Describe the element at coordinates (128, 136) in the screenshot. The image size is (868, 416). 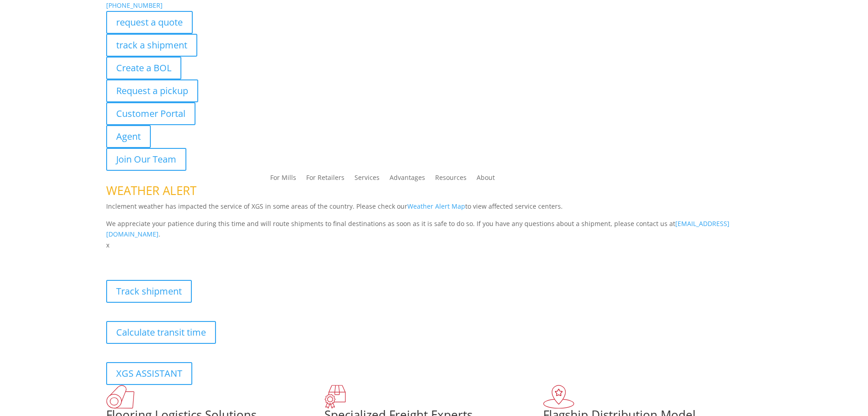
I see `a: Agent` at that location.